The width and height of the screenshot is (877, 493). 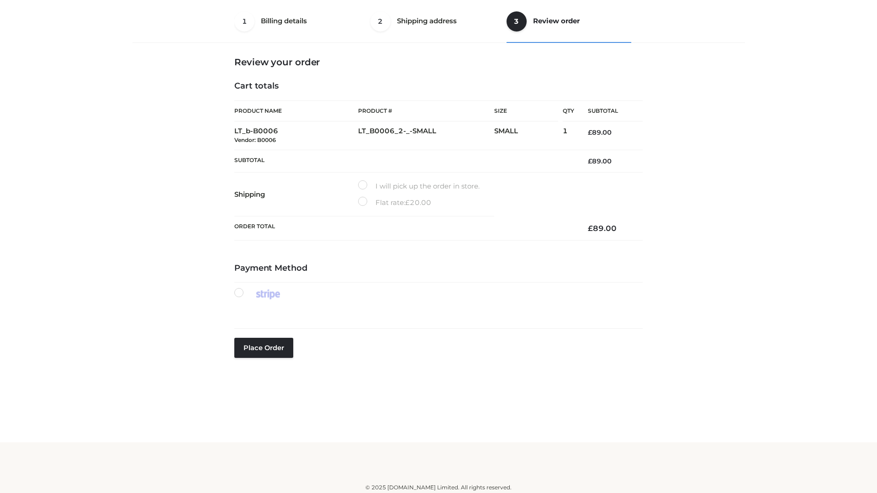 I want to click on label: Flat rate:, so click(x=395, y=203).